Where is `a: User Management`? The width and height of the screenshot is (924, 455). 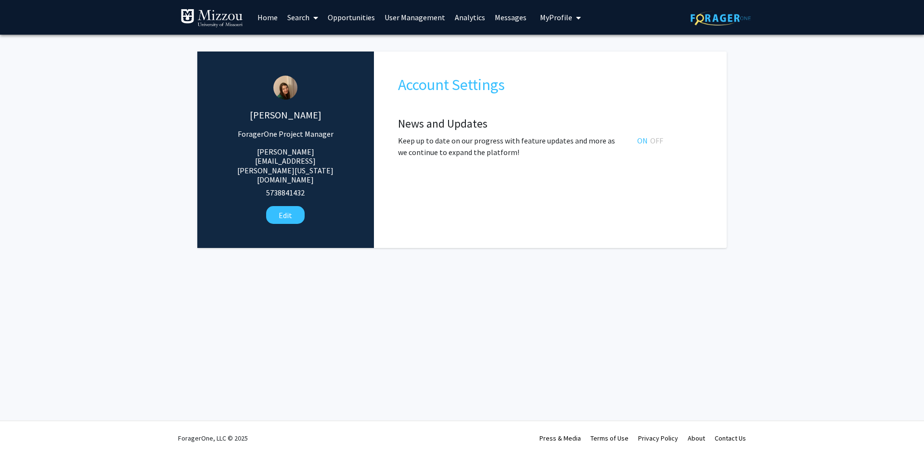
a: User Management is located at coordinates (415, 17).